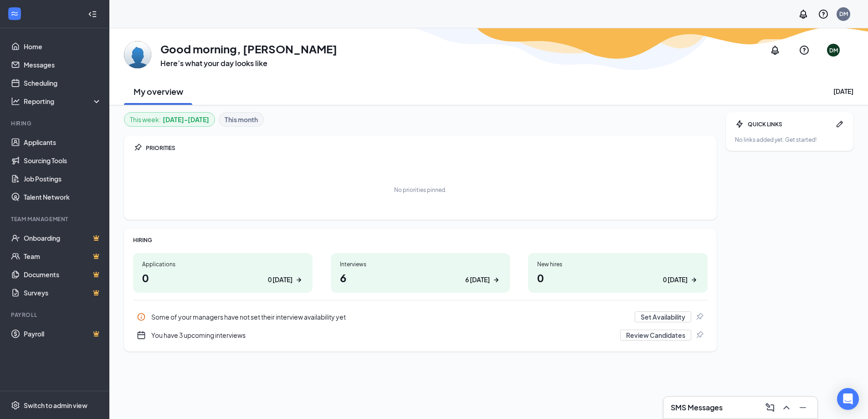 The height and width of the screenshot is (419, 868). Describe the element at coordinates (170, 119) in the screenshot. I see `div: This week :` at that location.